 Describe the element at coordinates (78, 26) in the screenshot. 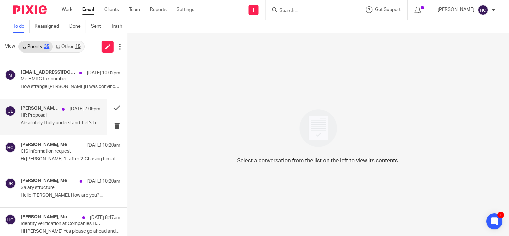

I see `a: Done` at that location.